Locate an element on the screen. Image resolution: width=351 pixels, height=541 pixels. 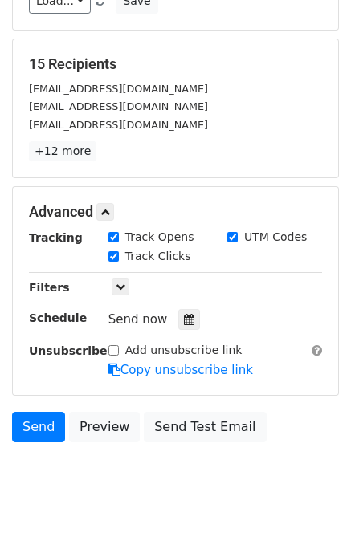
label: UTM Codes is located at coordinates (275, 237).